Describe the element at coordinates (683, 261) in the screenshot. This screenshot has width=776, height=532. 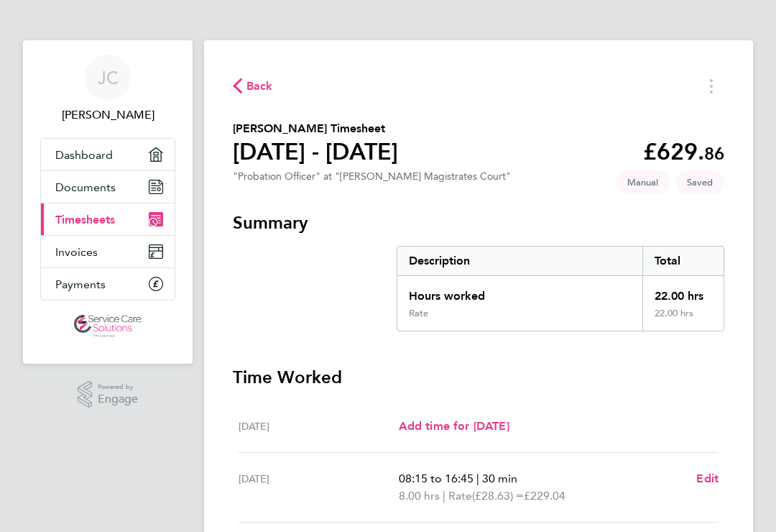
I see `div: Total` at that location.